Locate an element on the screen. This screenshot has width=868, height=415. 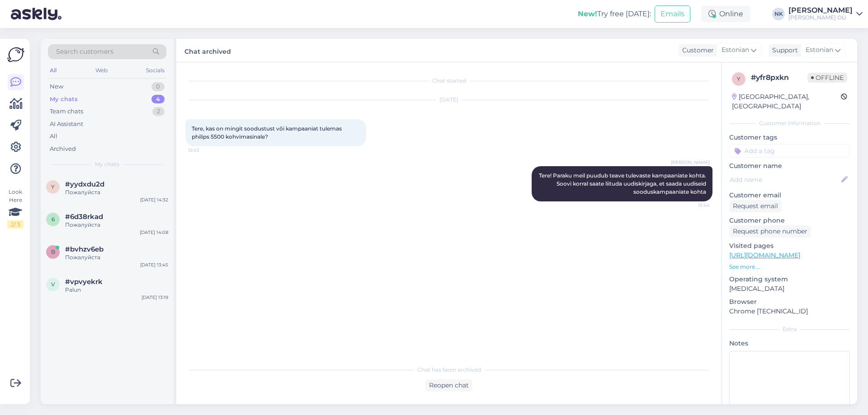
div: 4 is located at coordinates (158, 99).